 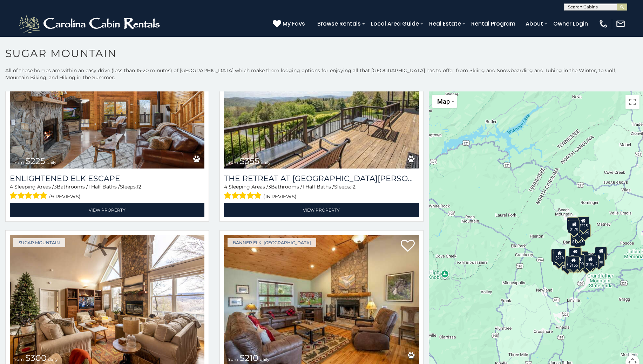 I want to click on span: $225, so click(x=35, y=161).